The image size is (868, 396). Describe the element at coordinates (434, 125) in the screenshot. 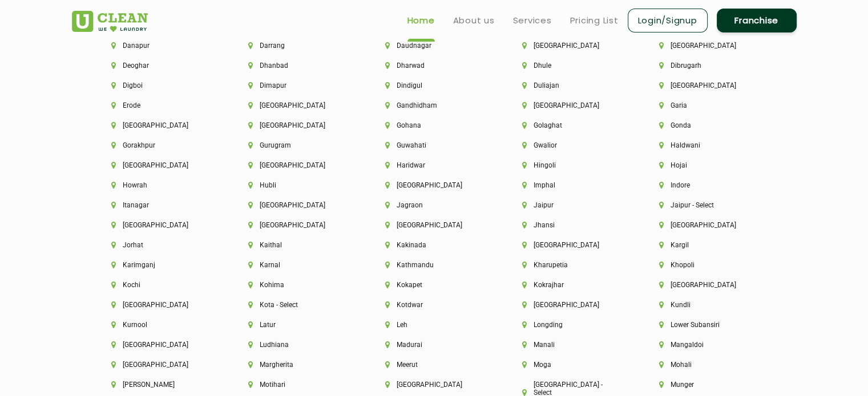

I see `li: Gohana` at that location.